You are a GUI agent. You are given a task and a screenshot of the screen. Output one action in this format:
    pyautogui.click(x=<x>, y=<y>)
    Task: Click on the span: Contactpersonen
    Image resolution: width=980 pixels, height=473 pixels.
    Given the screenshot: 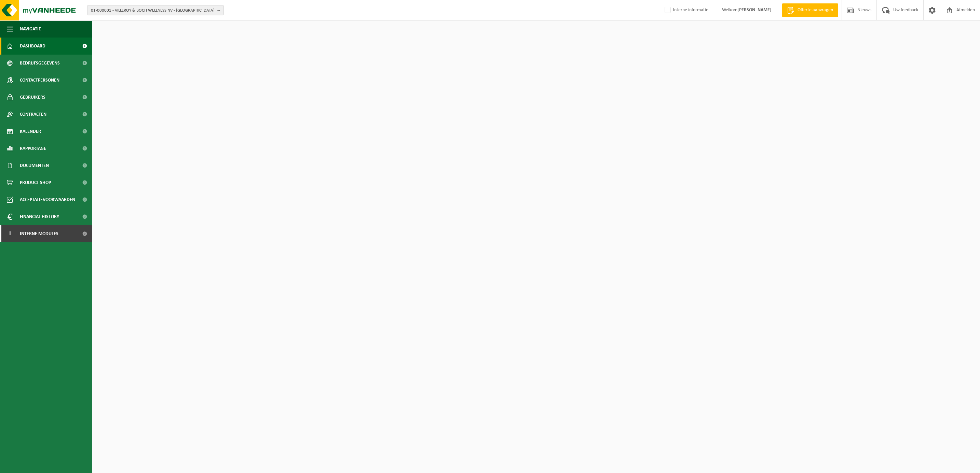 What is the action you would take?
    pyautogui.click(x=40, y=80)
    